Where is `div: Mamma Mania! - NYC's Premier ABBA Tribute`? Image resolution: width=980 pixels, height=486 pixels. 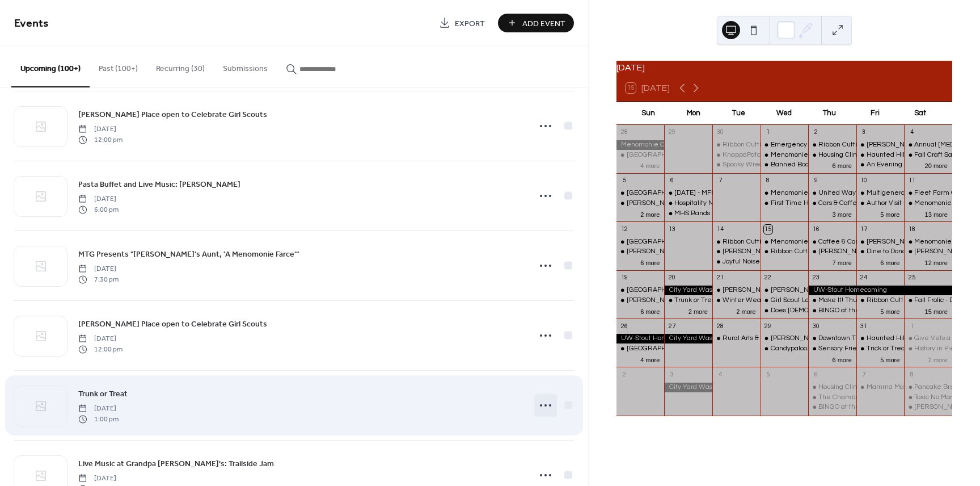
div: Mamma Mania! - NYC's Premier ABBA Tribute is located at coordinates (880, 387).